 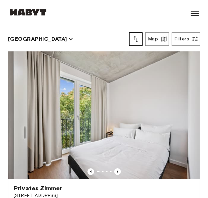 What do you see at coordinates (185, 39) in the screenshot?
I see `button: Filters` at bounding box center [185, 39].